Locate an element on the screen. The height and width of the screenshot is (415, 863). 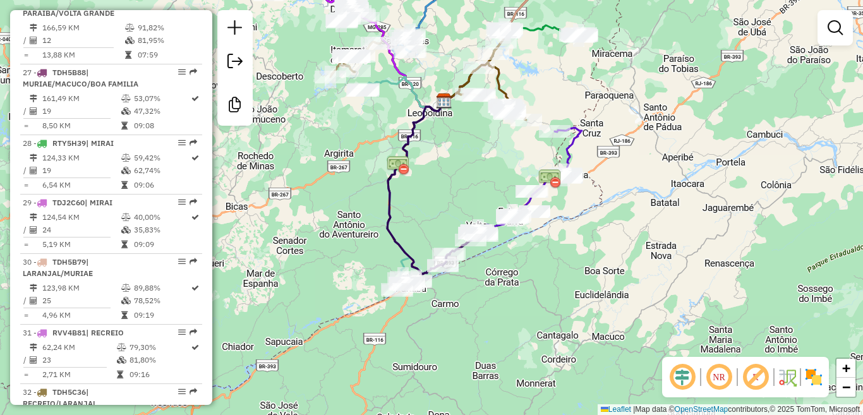
a: Exibir filtros is located at coordinates (836, 28).